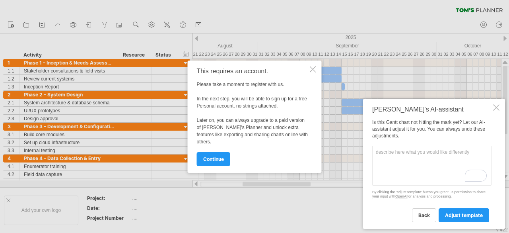  What do you see at coordinates (214, 159) in the screenshot?
I see `span: continue` at bounding box center [214, 159].